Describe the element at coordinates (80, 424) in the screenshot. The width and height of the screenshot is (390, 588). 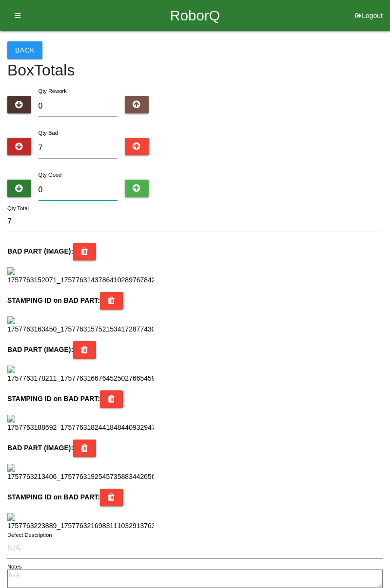
I see `img: 1757763188692_17577631824418484409329476875539.jpg` at that location.